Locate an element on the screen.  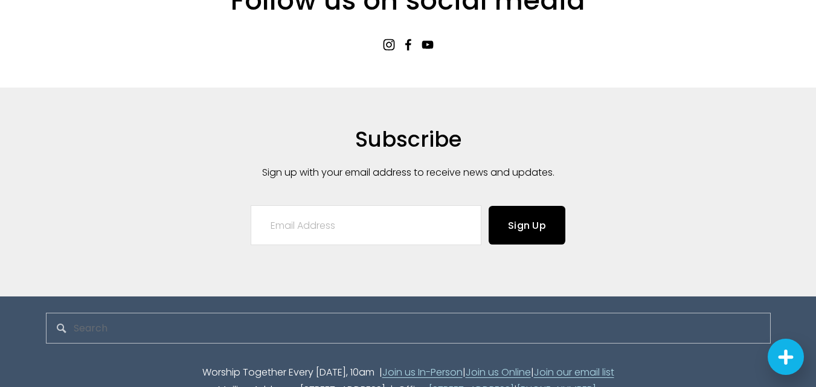
a: Join us Online is located at coordinates (498, 373).